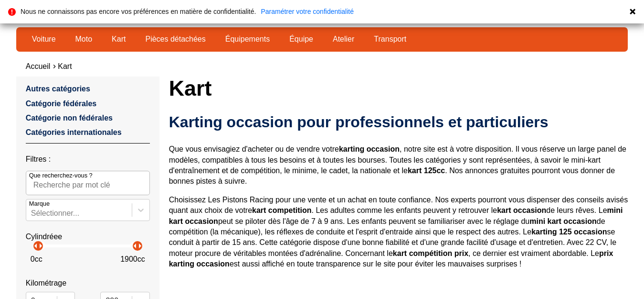  What do you see at coordinates (398, 232) in the screenshot?
I see `p: Choisissez Les Pistons Racing pour une vente et un achat en toute confiance. Nos experts pourront...` at bounding box center [398, 232].